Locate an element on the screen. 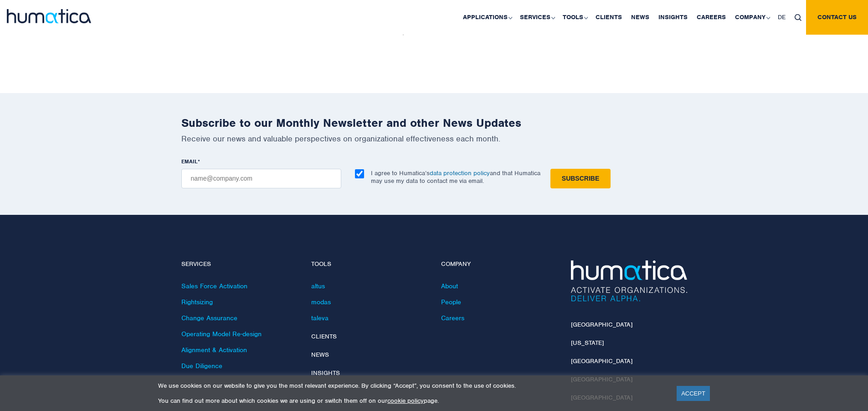 The height and width of the screenshot is (411, 868). img: search_icon is located at coordinates (798, 17).